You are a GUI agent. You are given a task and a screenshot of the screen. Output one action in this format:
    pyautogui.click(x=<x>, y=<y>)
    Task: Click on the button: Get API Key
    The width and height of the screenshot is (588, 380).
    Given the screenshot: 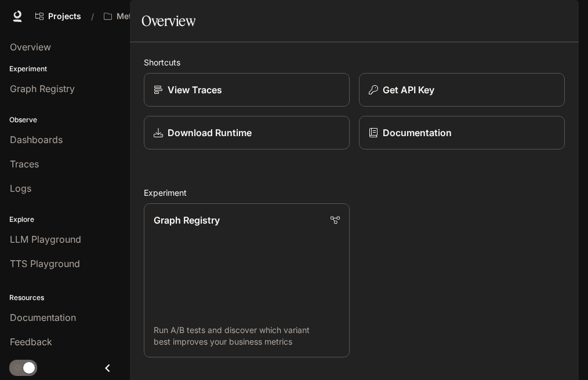 What is the action you would take?
    pyautogui.click(x=461, y=90)
    